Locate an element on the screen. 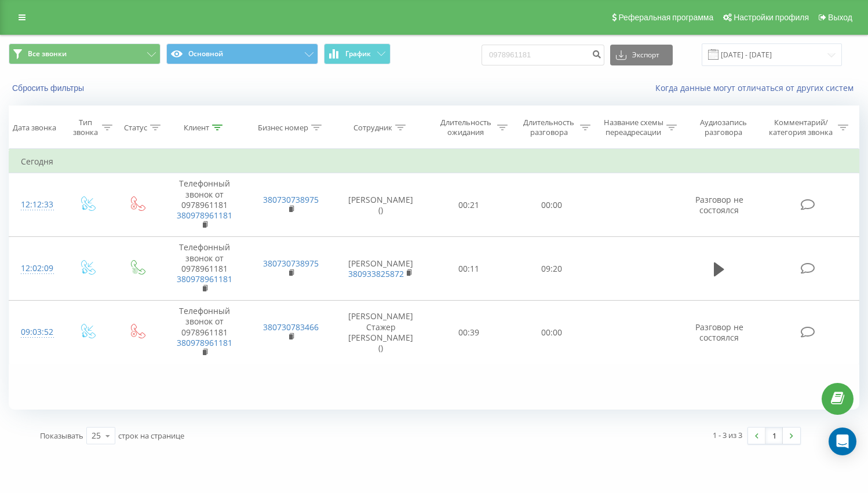  span: Настройки профиля is located at coordinates (772, 17).